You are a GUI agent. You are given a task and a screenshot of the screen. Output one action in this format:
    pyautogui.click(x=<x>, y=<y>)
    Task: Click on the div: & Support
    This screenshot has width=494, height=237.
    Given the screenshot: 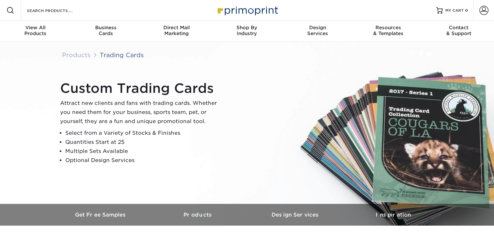 What is the action you would take?
    pyautogui.click(x=459, y=31)
    